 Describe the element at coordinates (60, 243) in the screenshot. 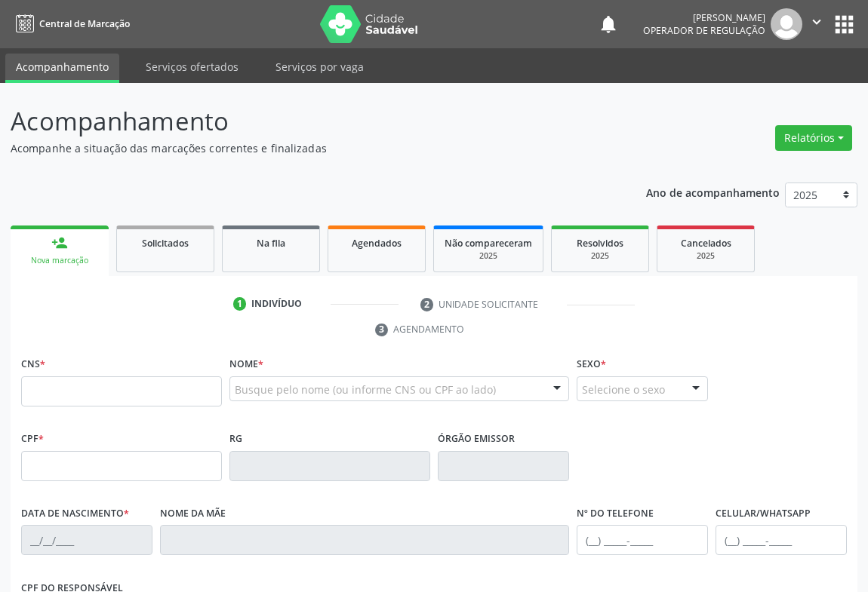

I see `div: person_add` at that location.